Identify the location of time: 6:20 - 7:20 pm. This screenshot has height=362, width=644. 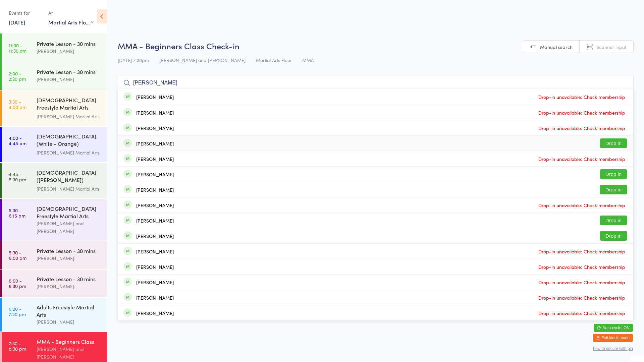
(17, 311).